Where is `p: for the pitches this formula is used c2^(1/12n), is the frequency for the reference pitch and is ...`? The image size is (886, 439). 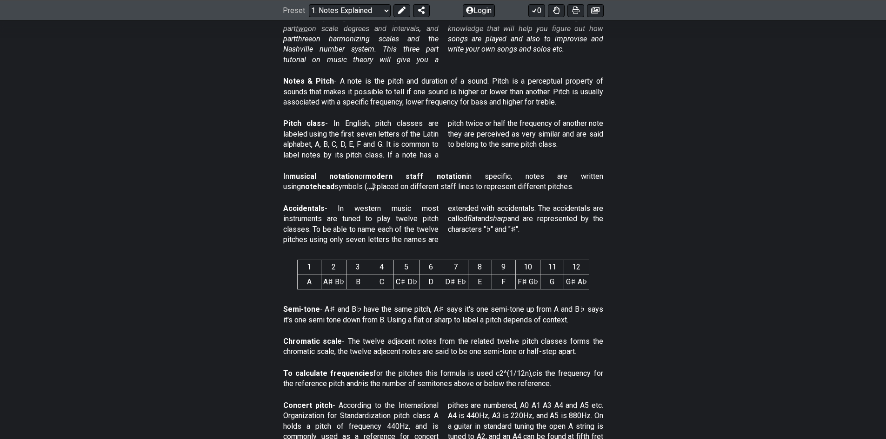 p: for the pitches this formula is used c2^(1/12n), is the frequency for the reference pitch and is ... is located at coordinates (443, 379).